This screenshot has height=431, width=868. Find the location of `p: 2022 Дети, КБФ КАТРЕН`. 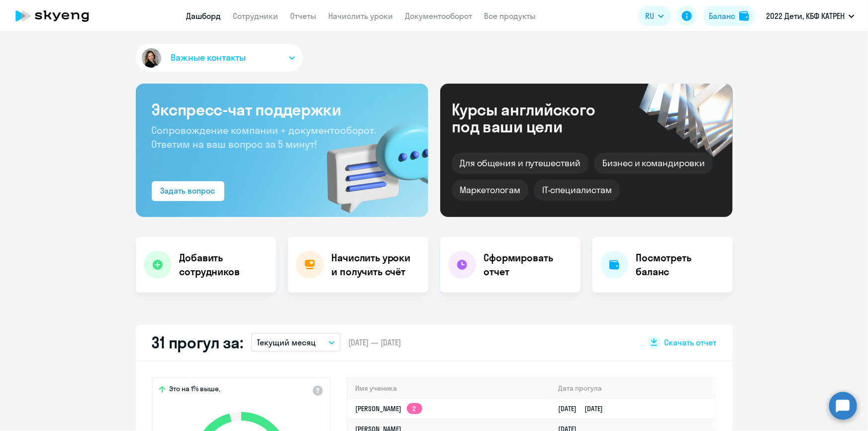

p: 2022 Дети, КБФ КАТРЕН is located at coordinates (805, 16).